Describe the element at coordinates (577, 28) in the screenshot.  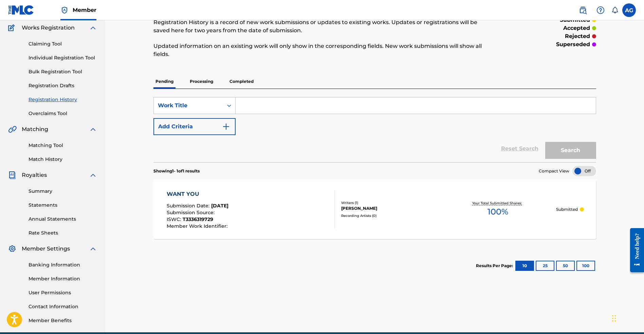
I see `p: accepted` at that location.